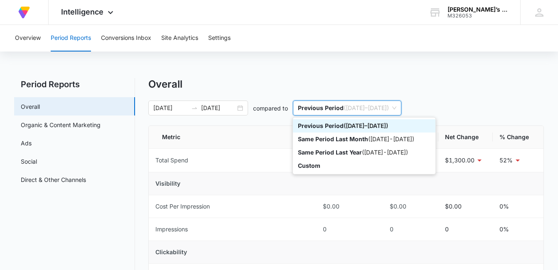 The width and height of the screenshot is (558, 270). What do you see at coordinates (309, 165) in the screenshot?
I see `p: Custom` at bounding box center [309, 165].